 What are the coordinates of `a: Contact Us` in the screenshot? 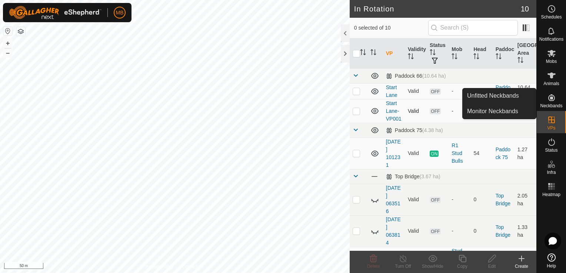 It's located at (193, 267).